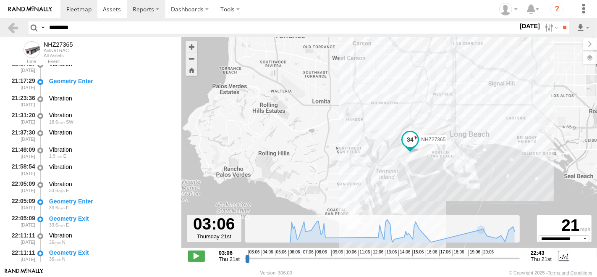 This screenshot has height=277, width=597. Describe the element at coordinates (550, 272) in the screenshot. I see `div: © Copyright 2025 -` at that location.